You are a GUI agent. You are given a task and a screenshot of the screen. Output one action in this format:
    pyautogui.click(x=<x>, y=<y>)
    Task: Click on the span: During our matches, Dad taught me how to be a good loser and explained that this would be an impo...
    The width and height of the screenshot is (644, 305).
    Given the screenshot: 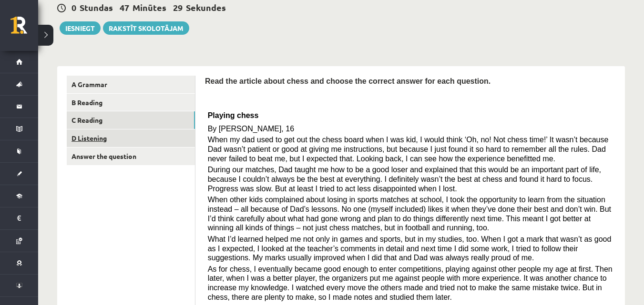 What is the action you would take?
    pyautogui.click(x=404, y=179)
    